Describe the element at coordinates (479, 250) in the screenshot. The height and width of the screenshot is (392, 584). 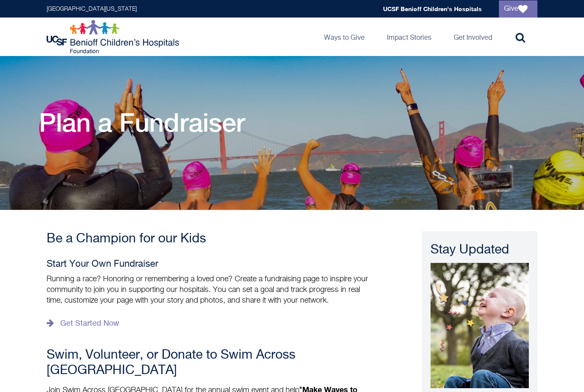
I see `div: Stay Updated` at that location.